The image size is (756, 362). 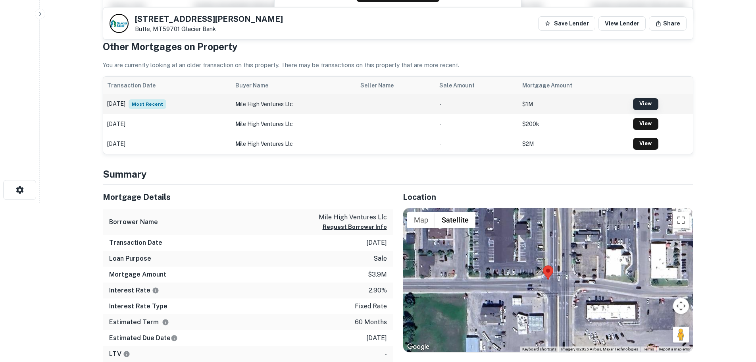 I want to click on td: $1M, so click(x=574, y=104).